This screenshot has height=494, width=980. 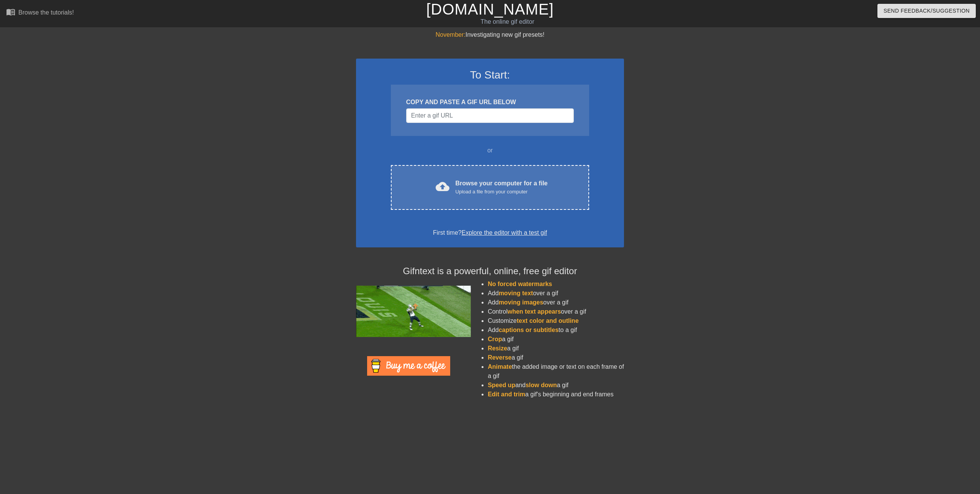 What do you see at coordinates (500, 357) in the screenshot?
I see `span: Reverse` at bounding box center [500, 357].